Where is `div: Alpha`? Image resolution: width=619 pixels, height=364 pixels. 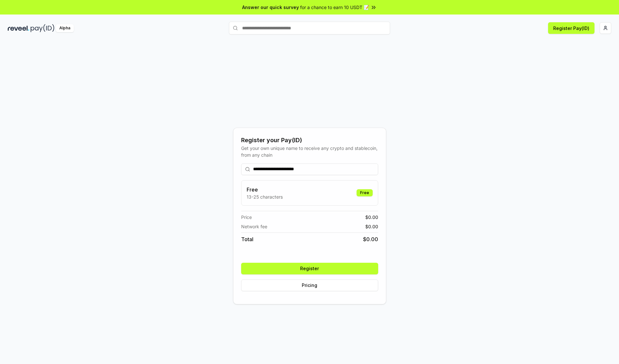 div: Alpha is located at coordinates (65, 28).